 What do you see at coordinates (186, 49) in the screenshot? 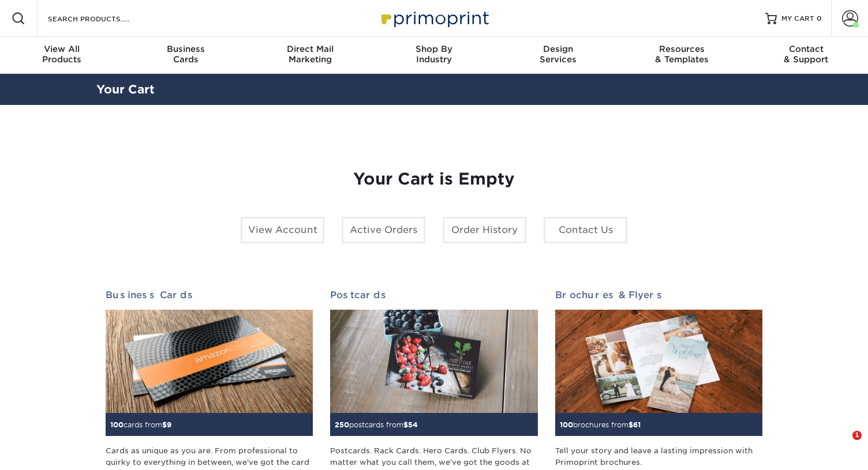
I see `span: Business` at bounding box center [186, 49].